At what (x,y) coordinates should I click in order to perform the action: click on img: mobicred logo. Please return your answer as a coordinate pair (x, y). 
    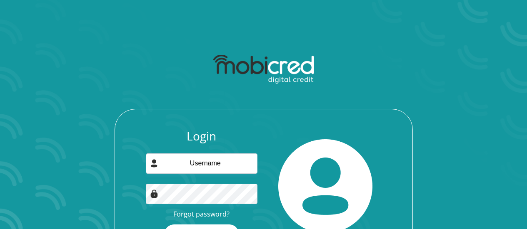
    Looking at the image, I should click on (263, 70).